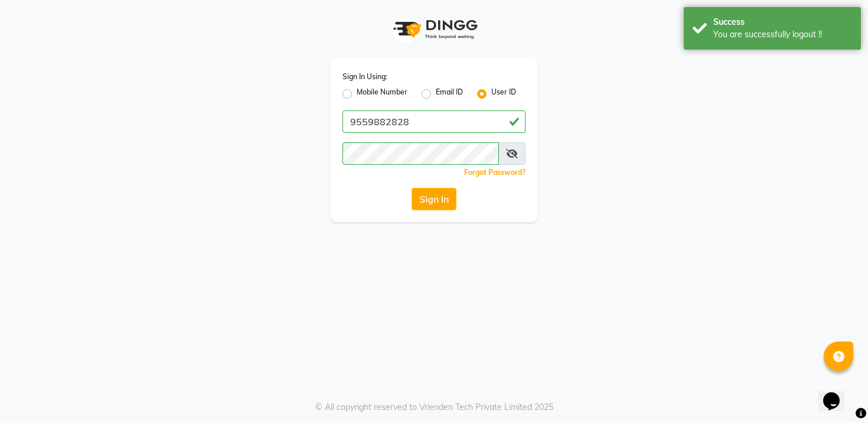 The height and width of the screenshot is (423, 868). I want to click on img: logo1.svg, so click(434, 29).